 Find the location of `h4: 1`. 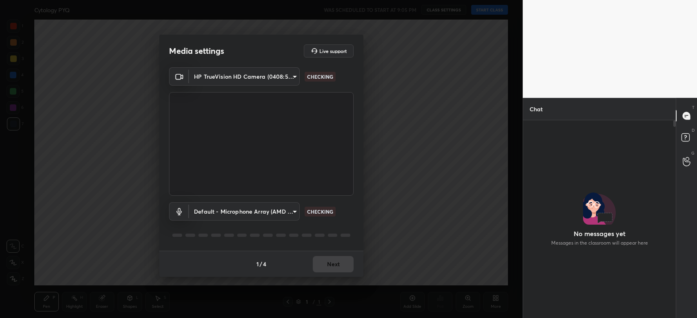

h4: 1 is located at coordinates (258, 264).